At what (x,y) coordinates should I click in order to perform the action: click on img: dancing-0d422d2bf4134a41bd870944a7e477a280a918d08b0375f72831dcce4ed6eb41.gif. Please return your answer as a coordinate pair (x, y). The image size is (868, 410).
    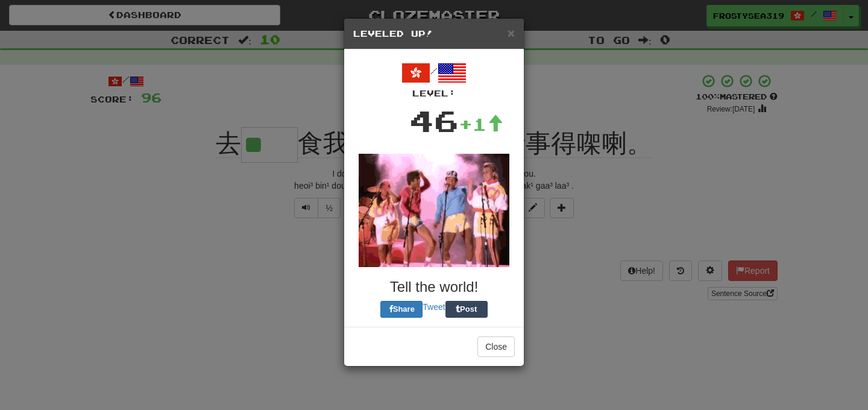
    Looking at the image, I should click on (434, 210).